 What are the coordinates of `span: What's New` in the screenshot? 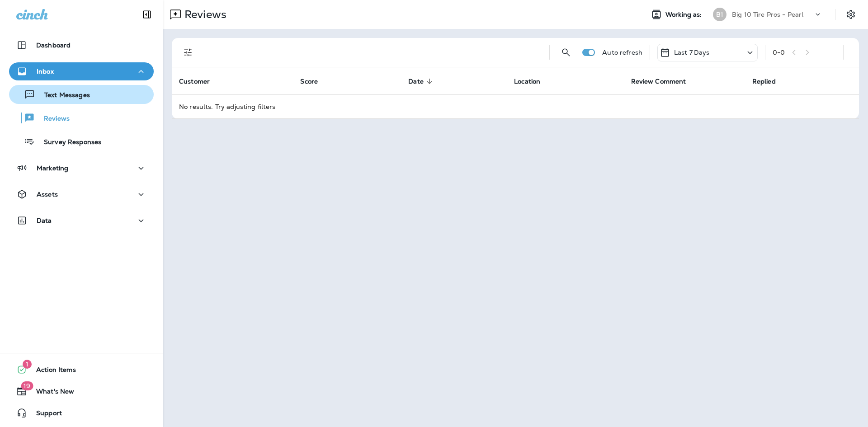 It's located at (51, 393).